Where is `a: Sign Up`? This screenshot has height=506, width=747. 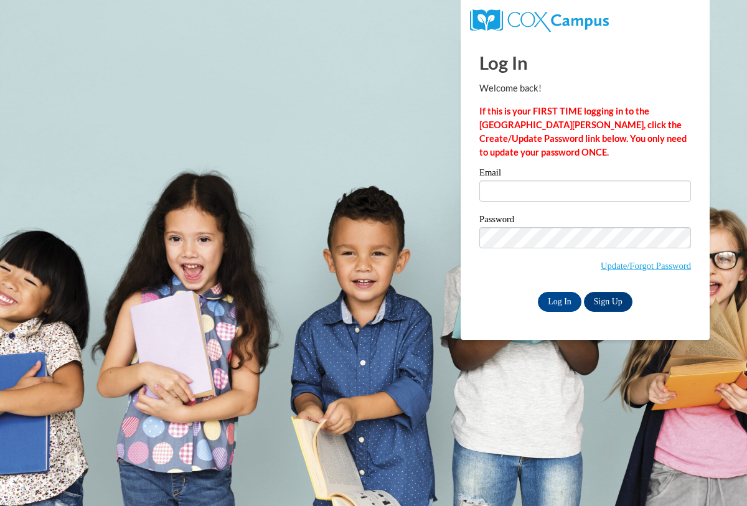
a: Sign Up is located at coordinates (609, 302).